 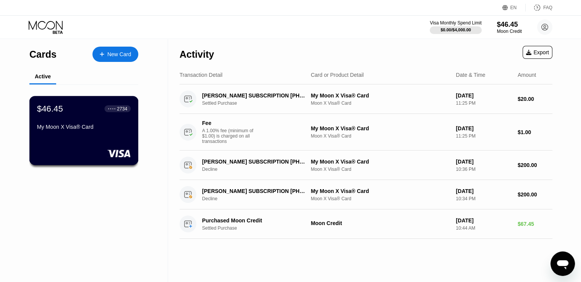 What do you see at coordinates (197, 54) in the screenshot?
I see `div: Activity` at bounding box center [197, 54].